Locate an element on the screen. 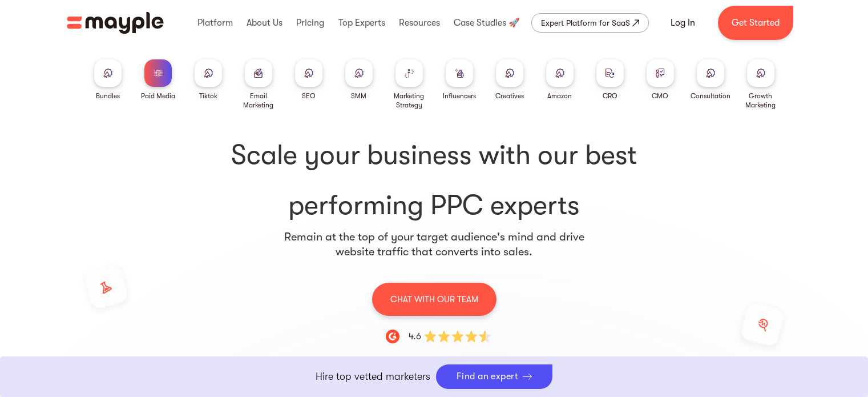  div: Influencers is located at coordinates (460, 96).